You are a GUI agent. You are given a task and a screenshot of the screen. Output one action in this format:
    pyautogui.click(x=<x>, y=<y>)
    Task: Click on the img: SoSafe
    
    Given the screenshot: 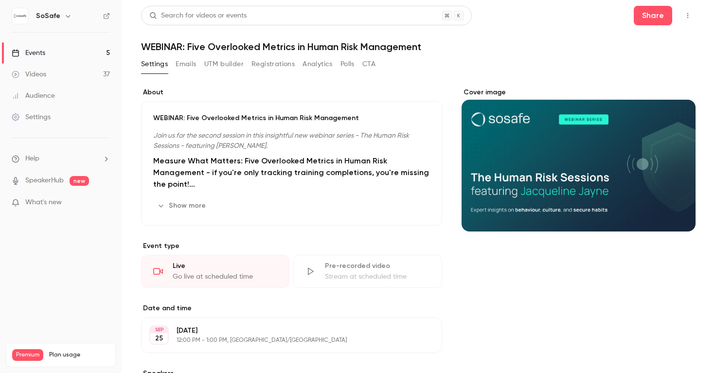 What is the action you would take?
    pyautogui.click(x=20, y=16)
    